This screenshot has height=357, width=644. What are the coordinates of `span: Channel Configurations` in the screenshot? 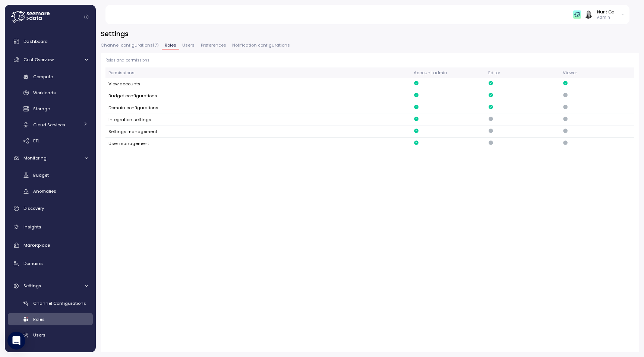 It's located at (60, 303).